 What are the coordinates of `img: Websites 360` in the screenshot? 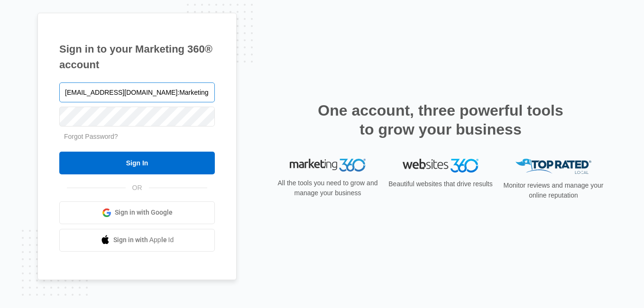 It's located at (440, 165).